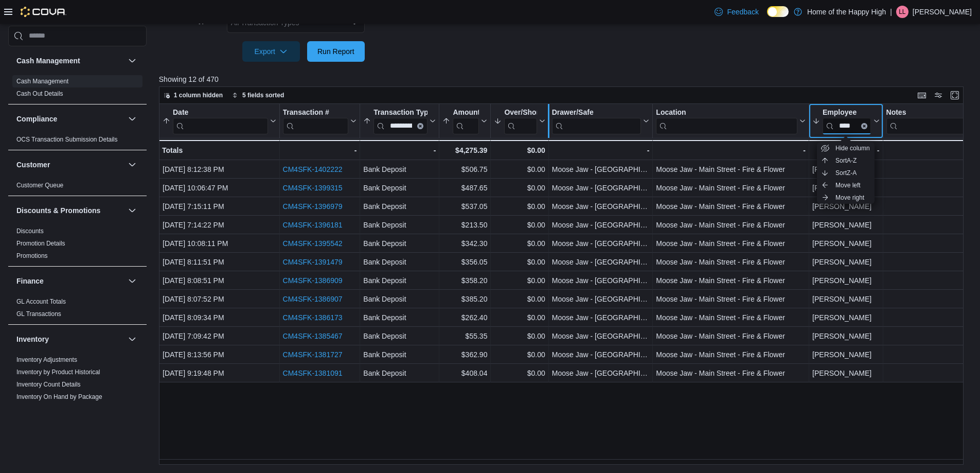 The width and height of the screenshot is (980, 473). Describe the element at coordinates (846, 173) in the screenshot. I see `span: Sort Z-A` at that location.